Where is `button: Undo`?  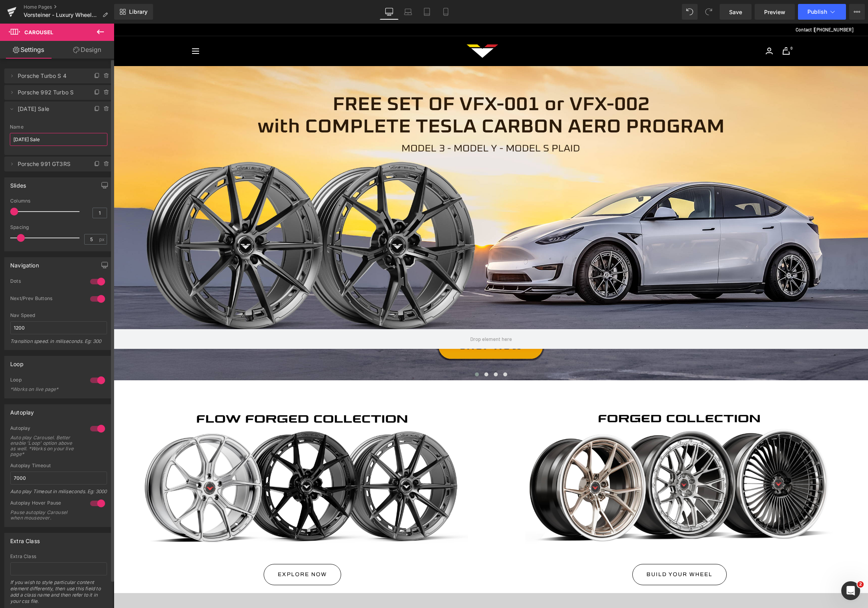 button: Undo is located at coordinates (690, 11).